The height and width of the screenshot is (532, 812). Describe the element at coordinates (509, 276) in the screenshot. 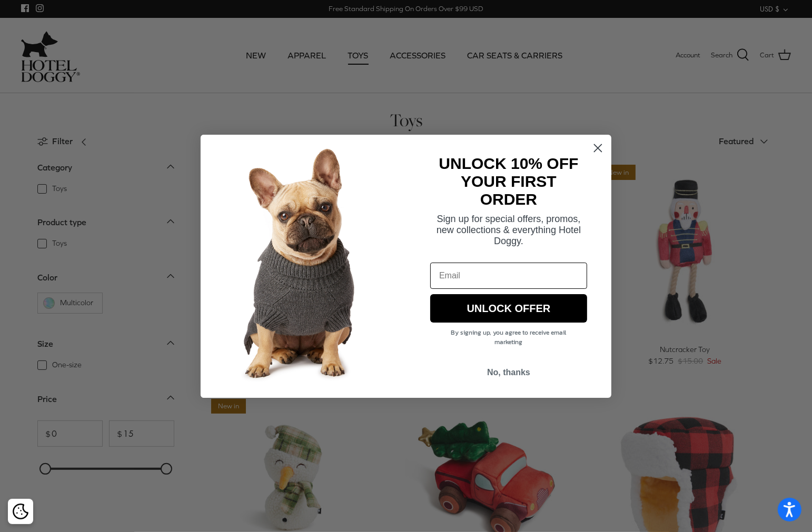

I see `input: Email` at that location.